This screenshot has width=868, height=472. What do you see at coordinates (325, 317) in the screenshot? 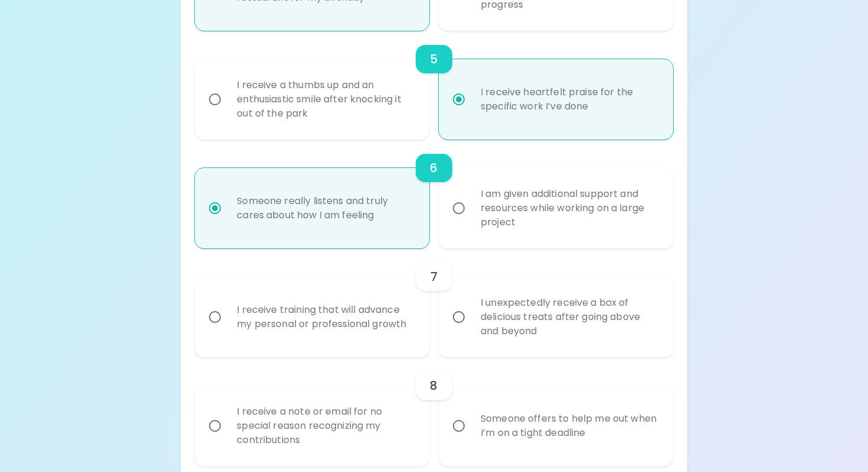
I see `div: I receive training that will advance my personal or professional growth` at bounding box center [325, 317].